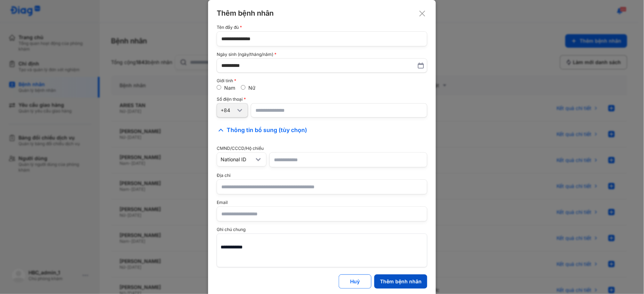 The image size is (644, 294). I want to click on div: Ghi chú chung, so click(322, 230).